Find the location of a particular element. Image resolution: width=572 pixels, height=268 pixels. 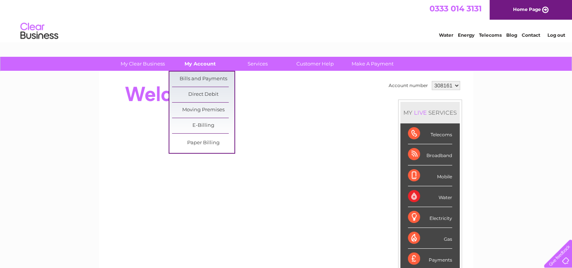

img: logo.png is located at coordinates (39, 31).